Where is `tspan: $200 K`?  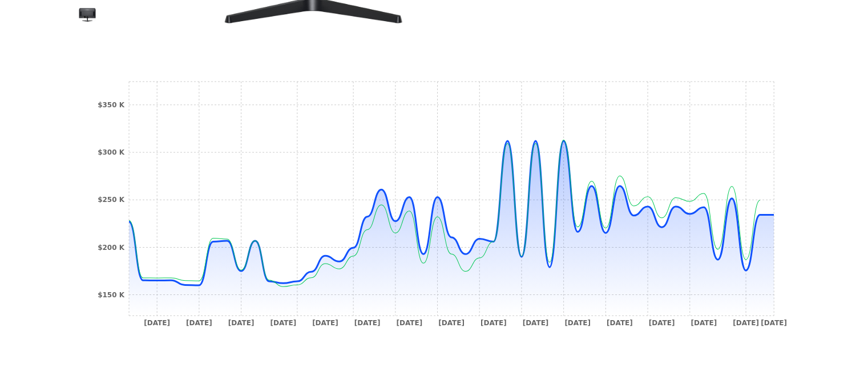 tspan: $200 K is located at coordinates (111, 247).